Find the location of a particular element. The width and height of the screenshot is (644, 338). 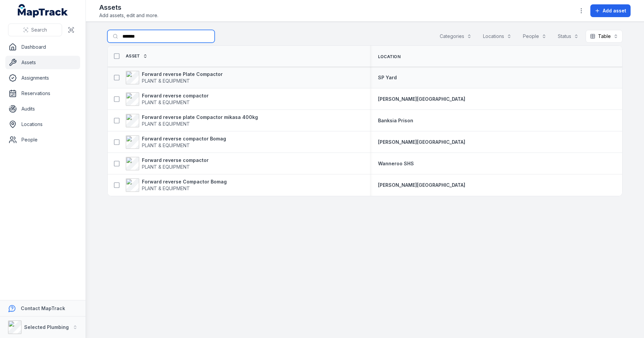

strong: Selected Plumbing is located at coordinates (46, 326).